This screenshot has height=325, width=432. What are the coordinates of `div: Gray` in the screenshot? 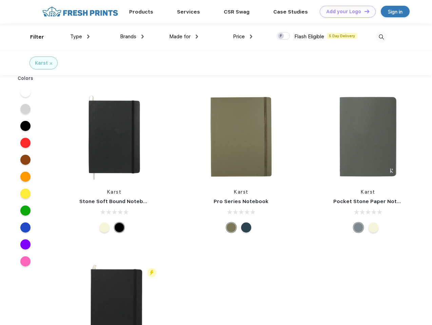 It's located at (358, 228).